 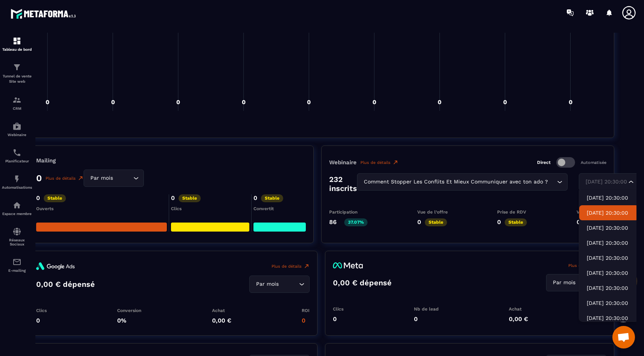 I want to click on p: 2025-06-30 20:30:00, so click(x=609, y=288).